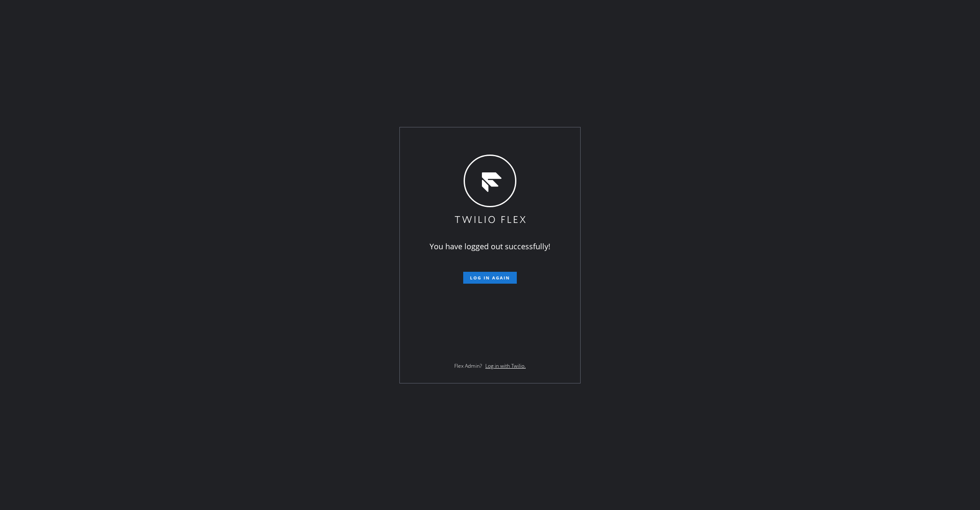 This screenshot has width=980, height=510. Describe the element at coordinates (505, 366) in the screenshot. I see `a: Log in with Twilio.` at that location.